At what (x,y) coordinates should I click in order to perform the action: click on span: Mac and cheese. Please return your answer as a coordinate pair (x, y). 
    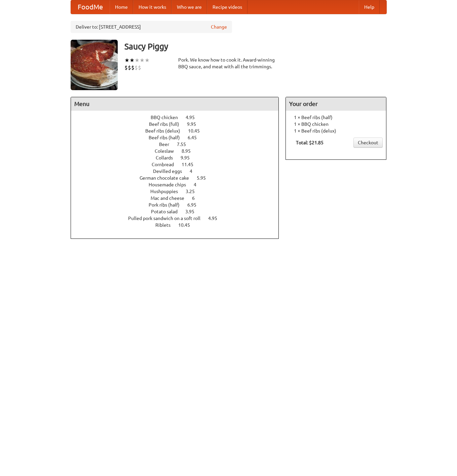
    Looking at the image, I should click on (171, 198).